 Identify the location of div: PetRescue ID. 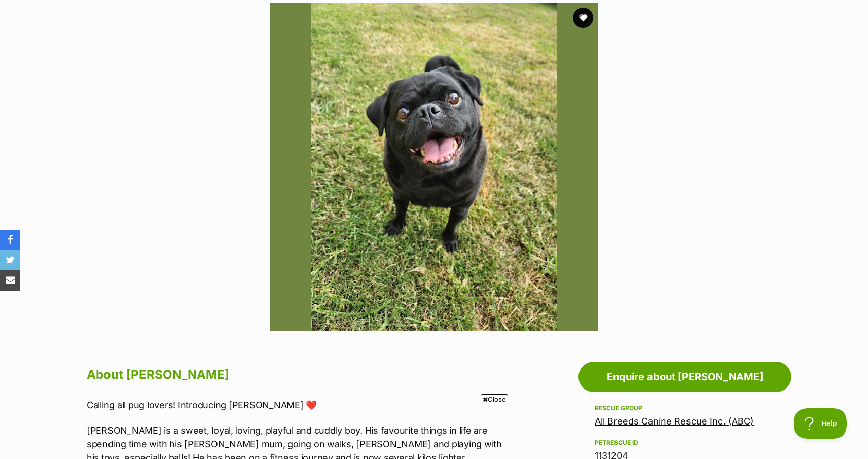
(685, 443).